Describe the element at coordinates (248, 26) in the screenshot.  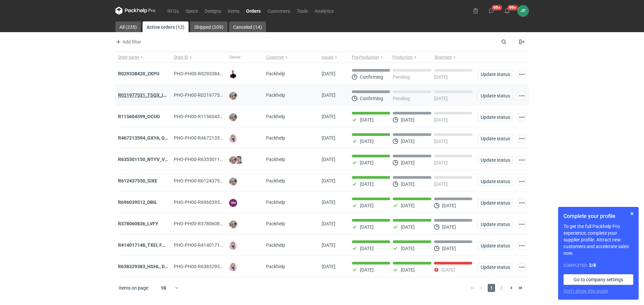
I see `a: Canceled (14)` at that location.